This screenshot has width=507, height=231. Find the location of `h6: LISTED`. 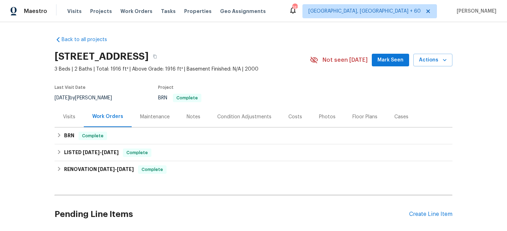

h6: LISTED is located at coordinates (91, 153).